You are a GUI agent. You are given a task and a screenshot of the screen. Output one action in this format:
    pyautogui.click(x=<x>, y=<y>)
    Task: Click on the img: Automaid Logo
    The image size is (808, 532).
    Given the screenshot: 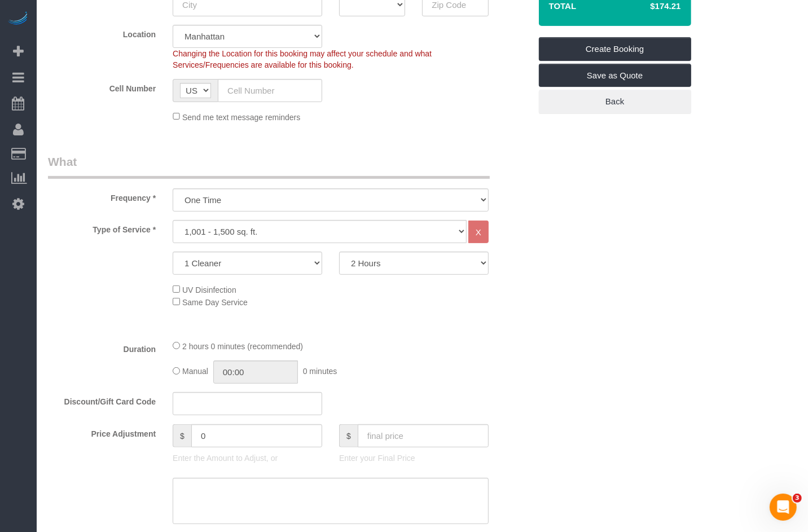 What is the action you would take?
    pyautogui.click(x=18, y=19)
    